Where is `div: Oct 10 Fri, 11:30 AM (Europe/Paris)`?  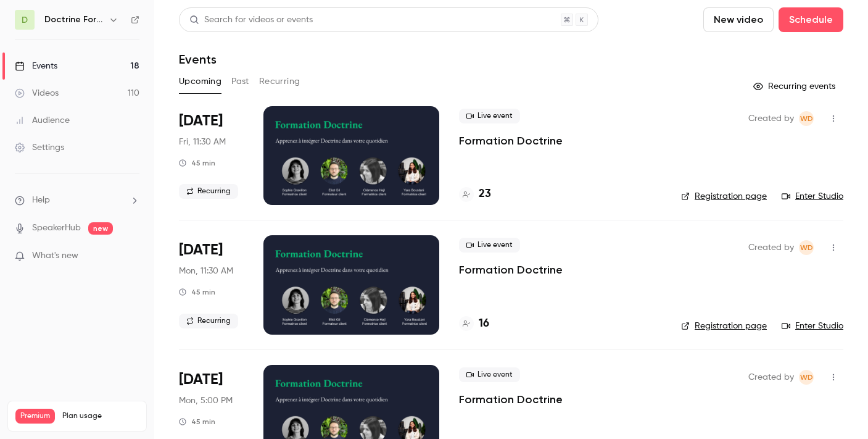
div: Oct 10 Fri, 11:30 AM (Europe/Paris) is located at coordinates (211, 156).